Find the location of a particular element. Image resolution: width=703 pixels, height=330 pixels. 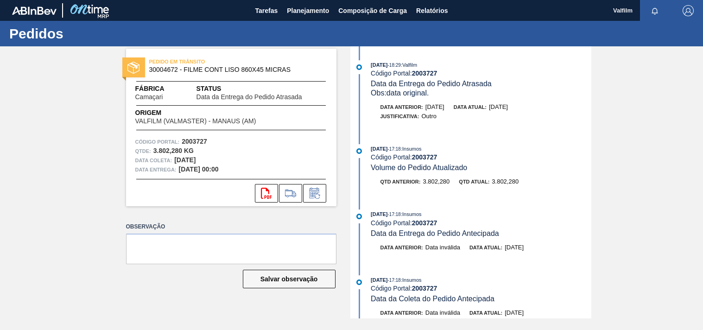

span: 30004672 - FILME CONT LISO 860X45 MICRAS is located at coordinates (233, 70).